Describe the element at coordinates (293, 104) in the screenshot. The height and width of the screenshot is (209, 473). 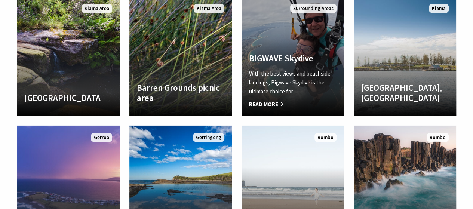
I see `span: Read More` at that location.